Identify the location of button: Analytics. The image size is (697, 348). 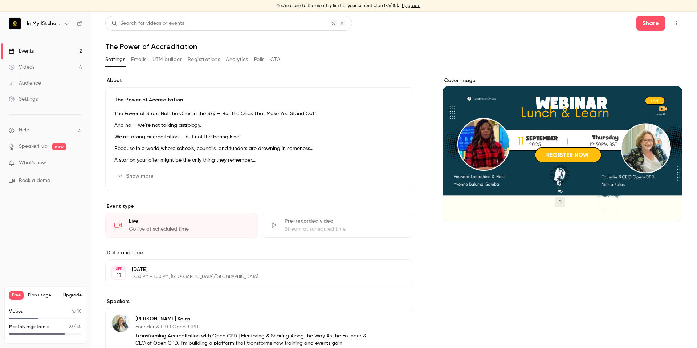
(237, 60).